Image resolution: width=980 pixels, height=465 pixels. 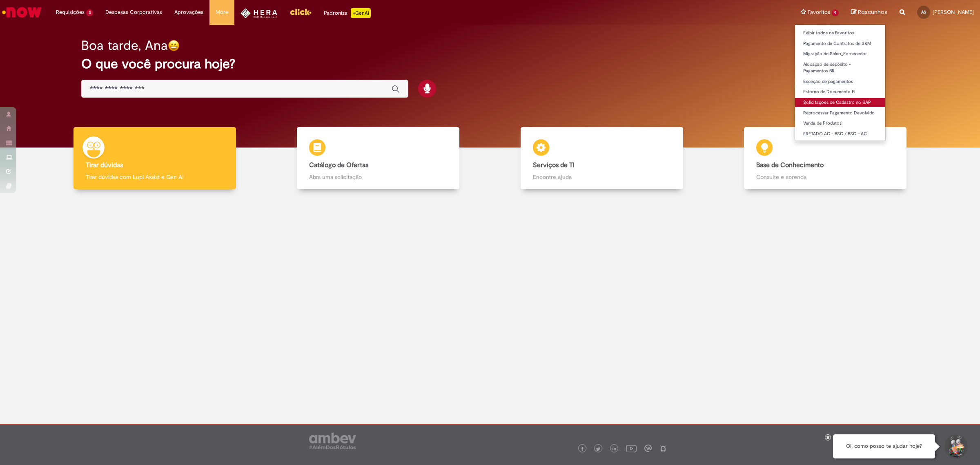 I want to click on img: ServiceNow, so click(x=21, y=13).